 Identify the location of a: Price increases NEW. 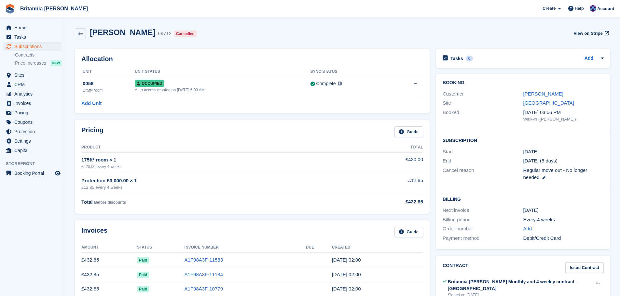
(38, 63).